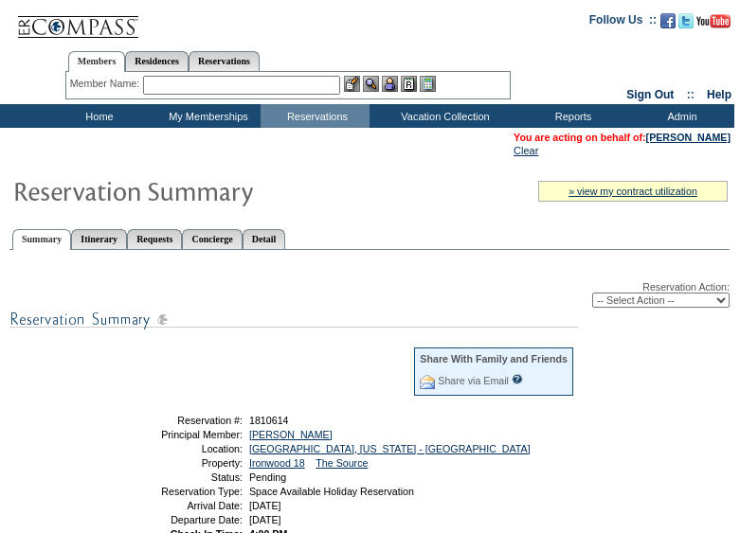  I want to click on img: Reservaton Summary, so click(202, 190).